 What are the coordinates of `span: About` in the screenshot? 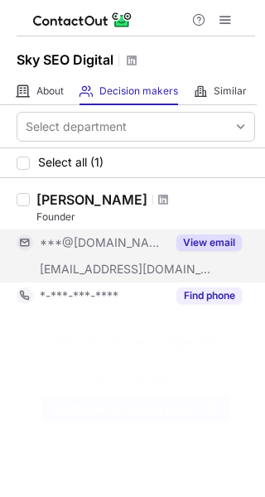 It's located at (50, 91).